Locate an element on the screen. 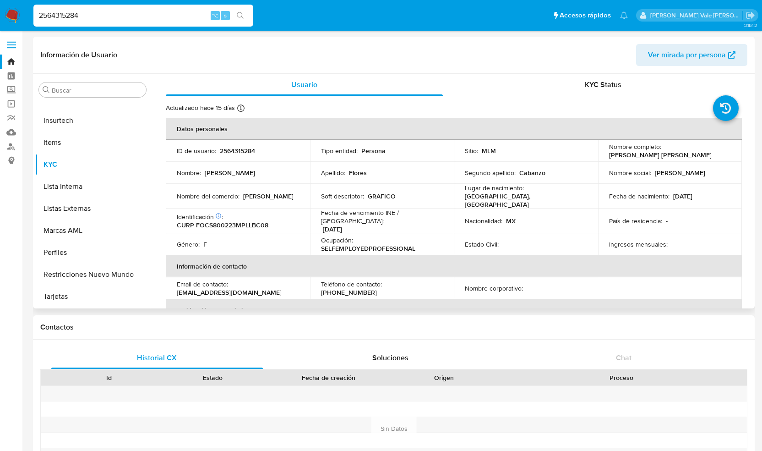  p: Género : is located at coordinates (188, 244).